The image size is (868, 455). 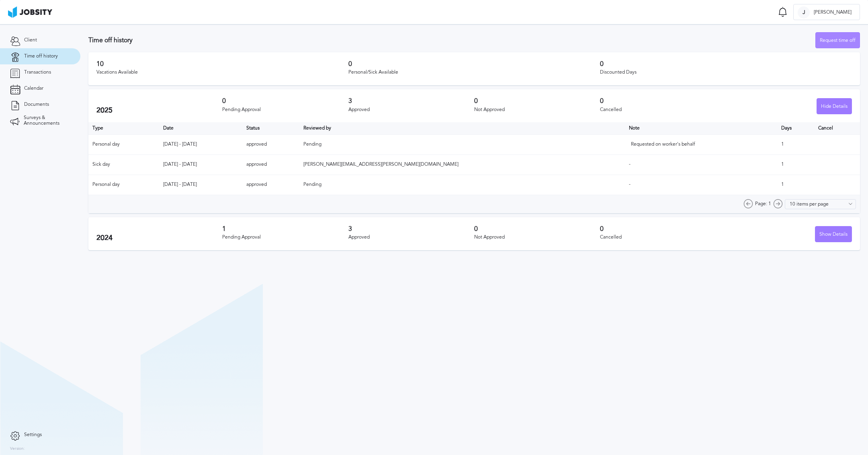 What do you see at coordinates (671, 144) in the screenshot?
I see `div: Requested on worker's behalf` at bounding box center [671, 144].